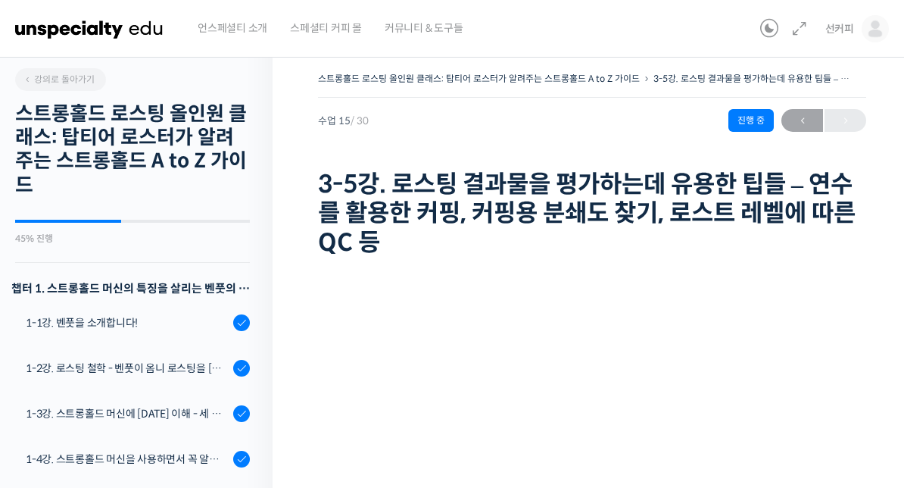 The width and height of the screenshot is (904, 488). What do you see at coordinates (58, 79) in the screenshot?
I see `span: 강의로 돌아가기` at bounding box center [58, 79].